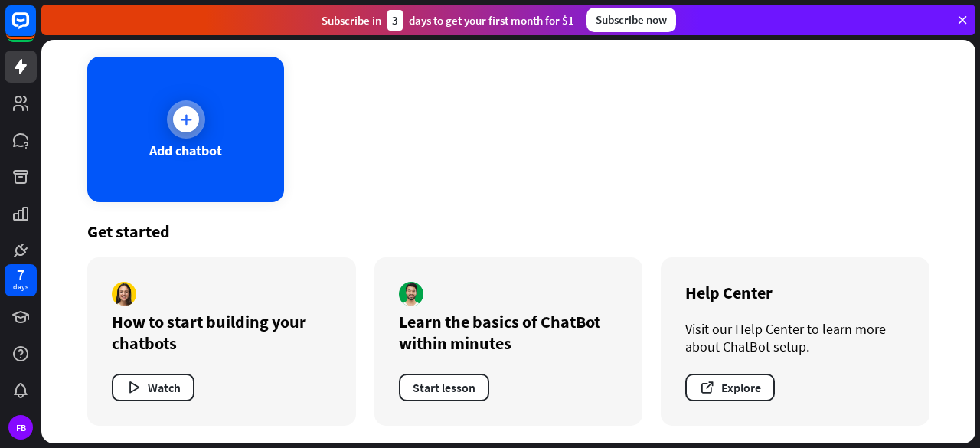  Describe the element at coordinates (508, 332) in the screenshot. I see `div: Learn the basics of ChatBot within minutes` at that location.